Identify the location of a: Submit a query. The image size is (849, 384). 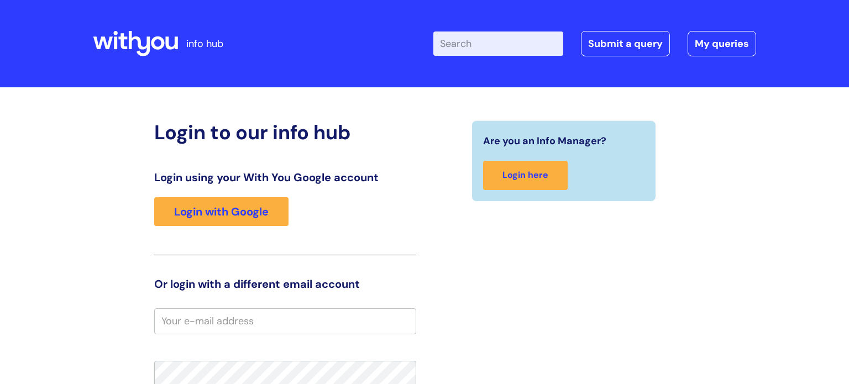
(625, 44).